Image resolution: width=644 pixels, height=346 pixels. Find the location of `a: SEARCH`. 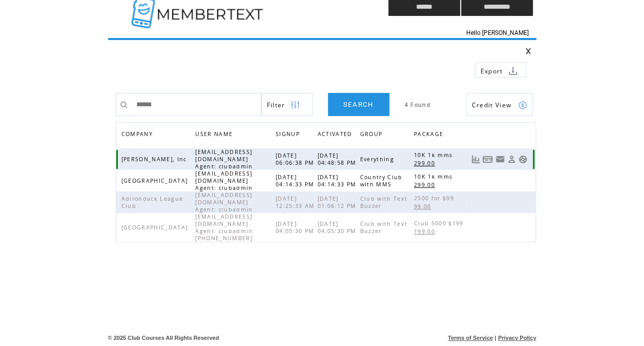

a: SEARCH is located at coordinates (359, 104).